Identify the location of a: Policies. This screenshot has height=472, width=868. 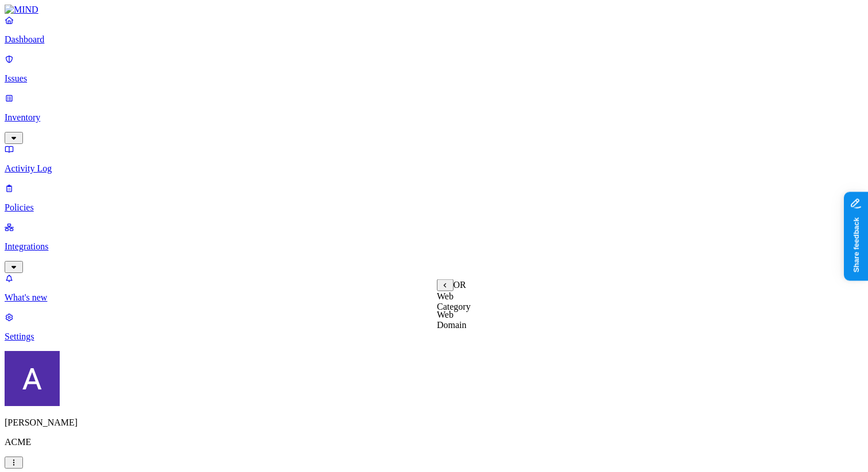
(434, 198).